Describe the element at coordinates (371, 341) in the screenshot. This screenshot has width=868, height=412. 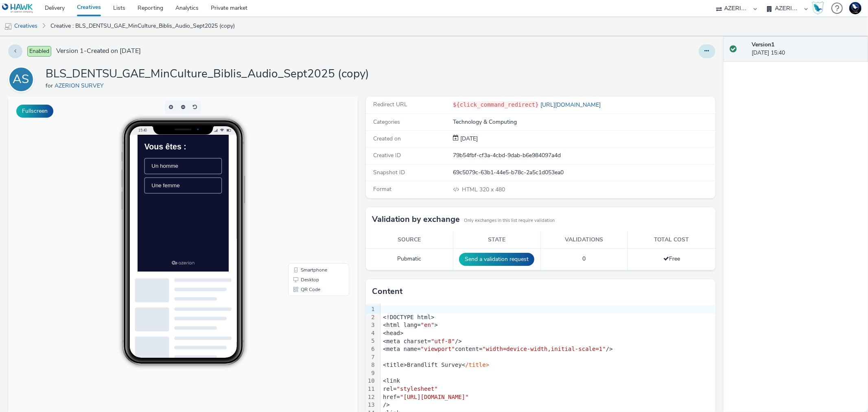
I see `div: 5` at that location.